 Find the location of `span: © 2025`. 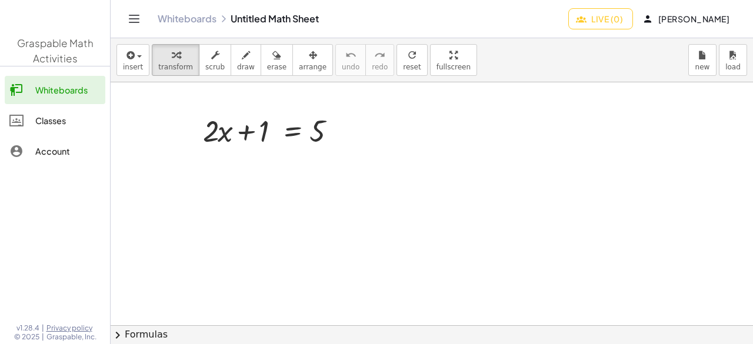

span: © 2025 is located at coordinates (26, 337).